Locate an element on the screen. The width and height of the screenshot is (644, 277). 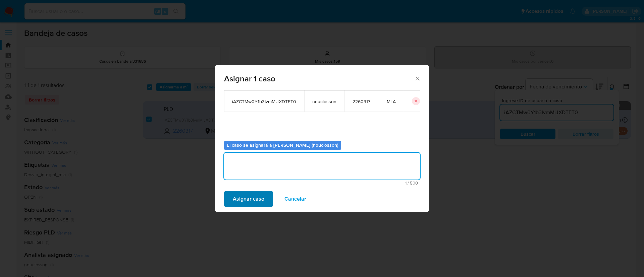
span: Asignar 1 caso is located at coordinates (319, 78).